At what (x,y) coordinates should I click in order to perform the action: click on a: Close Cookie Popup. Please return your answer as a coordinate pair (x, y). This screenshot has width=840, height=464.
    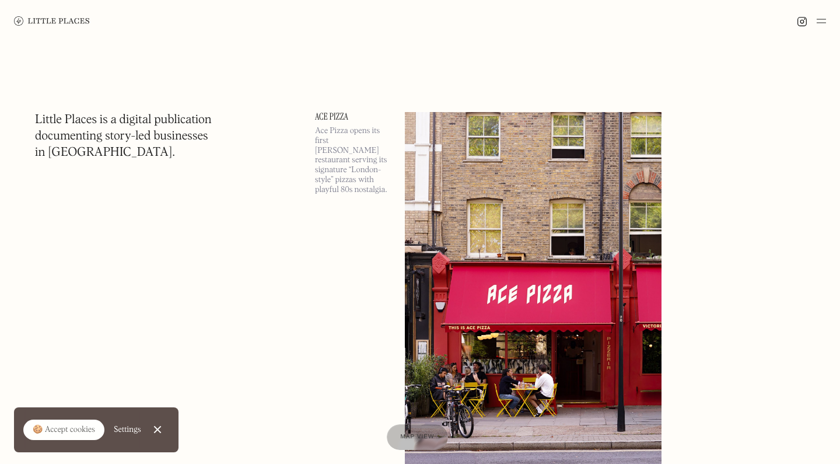
    Looking at the image, I should click on (157, 429).